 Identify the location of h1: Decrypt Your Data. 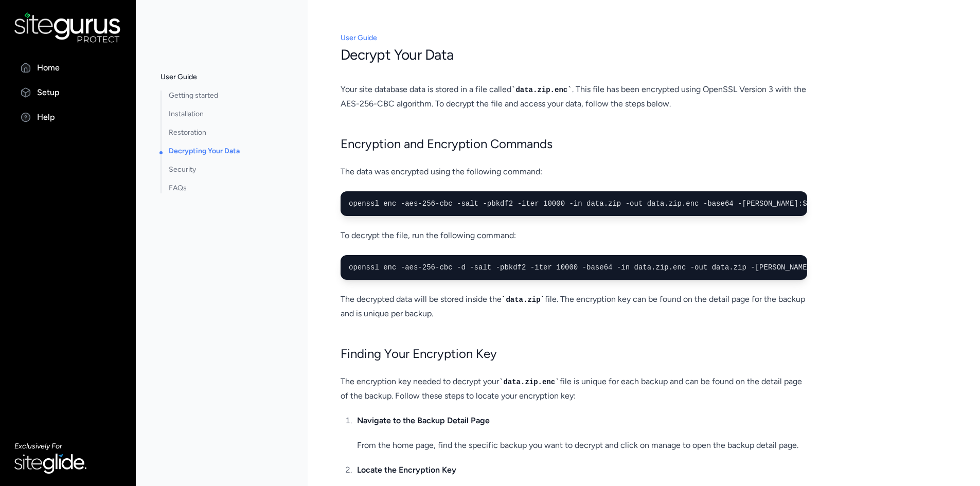
(574, 55).